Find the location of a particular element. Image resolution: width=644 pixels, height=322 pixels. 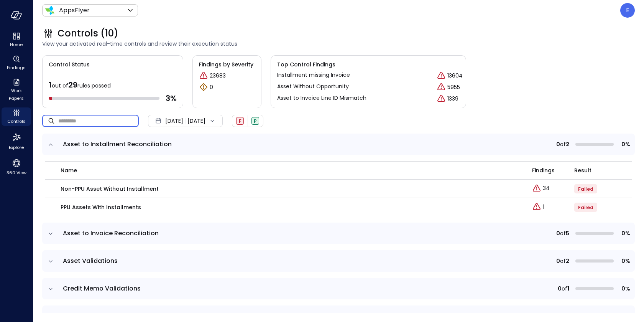

p: PPU Assets with Installments is located at coordinates (101, 207).